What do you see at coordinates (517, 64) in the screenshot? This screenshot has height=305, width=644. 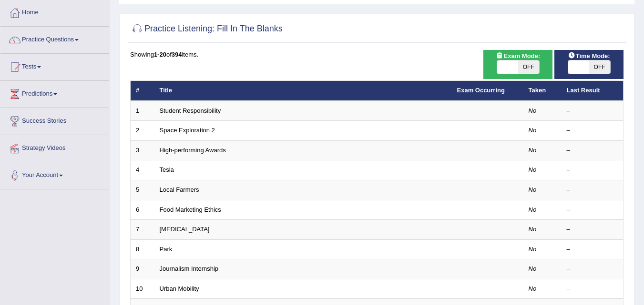 I see `div: Show exams occurring in exams` at bounding box center [517, 64].